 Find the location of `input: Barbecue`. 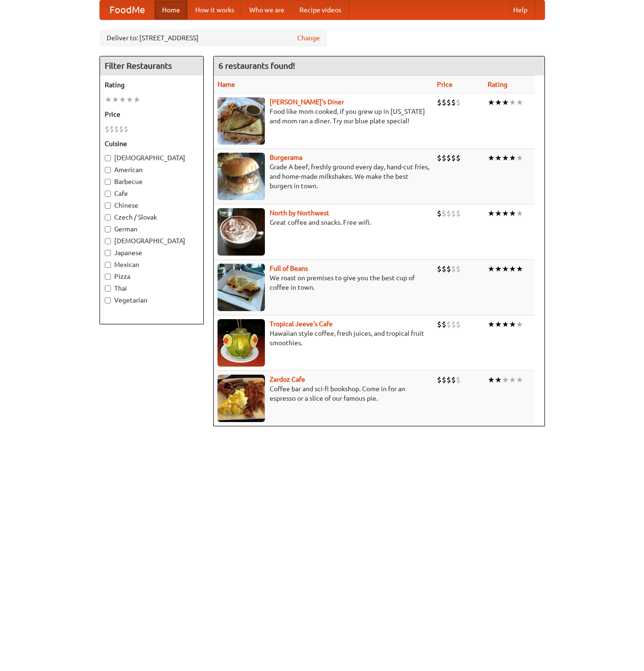

input: Barbecue is located at coordinates (107, 182).